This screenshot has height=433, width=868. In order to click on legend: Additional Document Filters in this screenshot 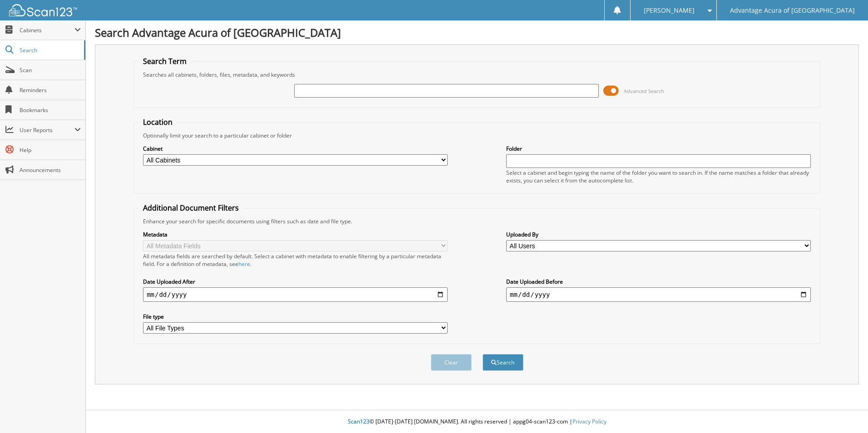, I will do `click(191, 208)`.